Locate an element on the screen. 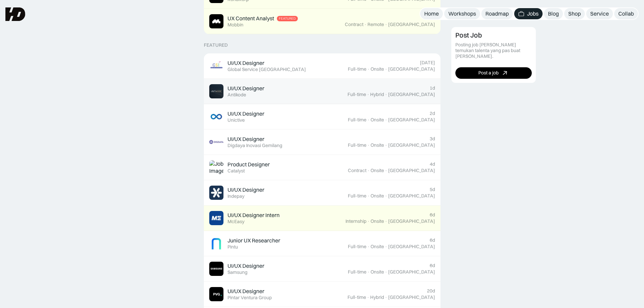  div: Home is located at coordinates (431, 13).